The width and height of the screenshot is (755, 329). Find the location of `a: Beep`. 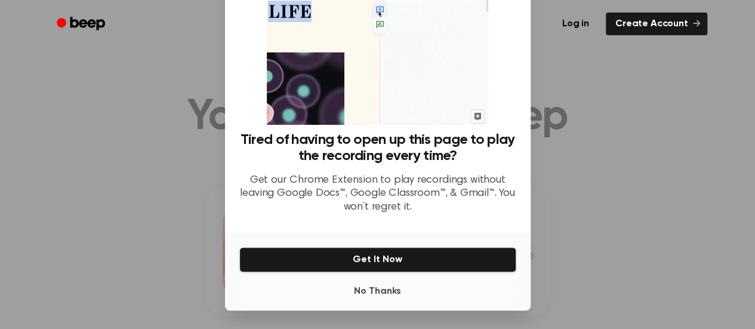

a: Beep is located at coordinates (82, 24).